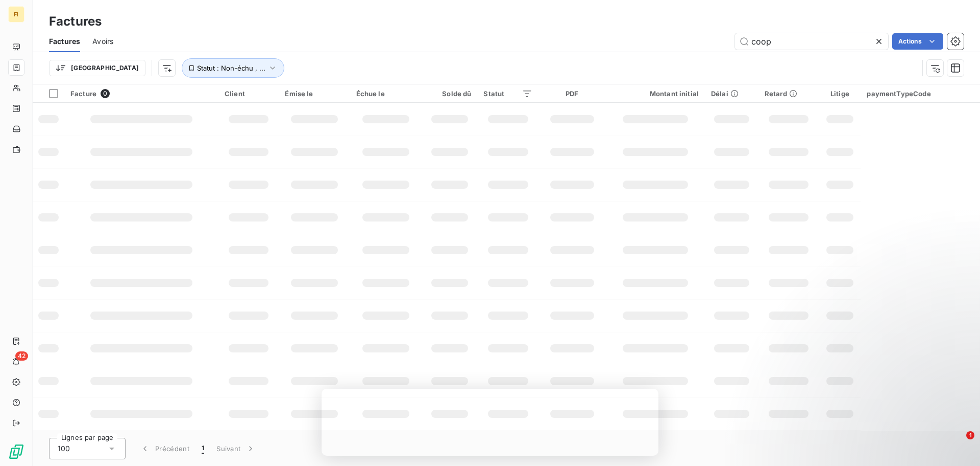 The height and width of the screenshot is (466, 980). What do you see at coordinates (75, 22) in the screenshot?
I see `h3: Factures` at bounding box center [75, 22].